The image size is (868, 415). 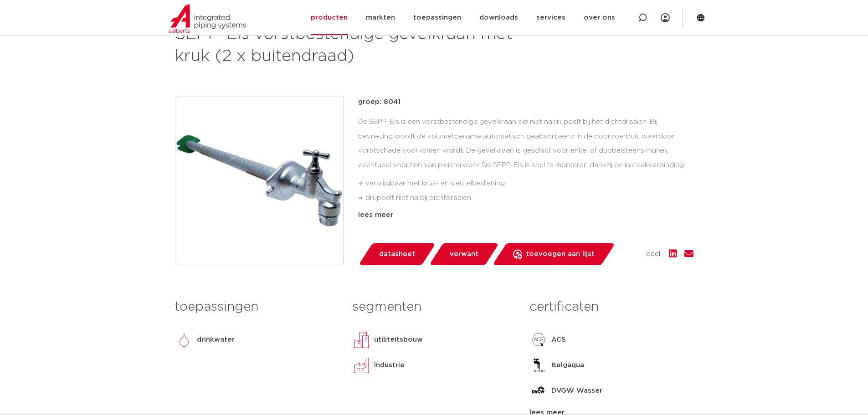 What do you see at coordinates (260, 181) in the screenshot?
I see `img: Product Image for SEPP-Eis vorstbestendige gevelkraan met kruk (2 x buitendraad)` at bounding box center [260, 181].